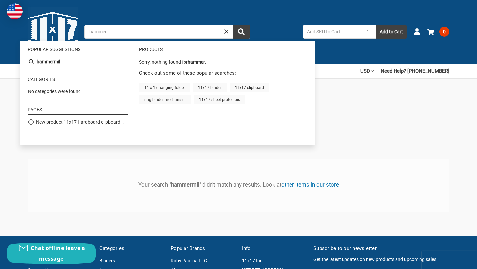 This screenshot has height=269, width=477. Describe the element at coordinates (185, 185) in the screenshot. I see `b: hammermil` at that location.